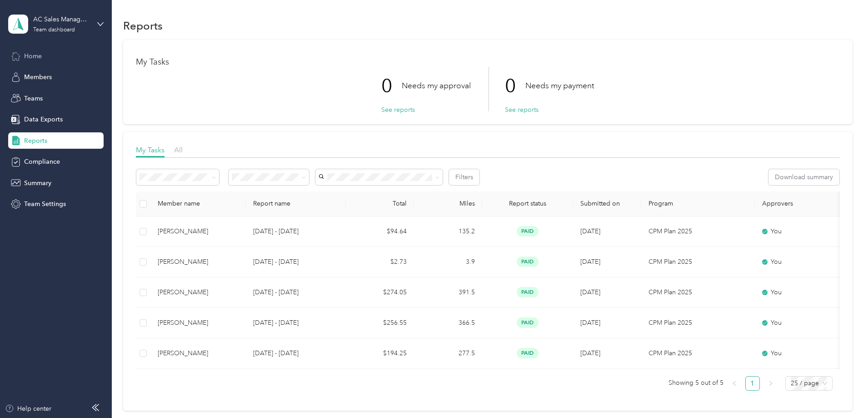 The image size is (868, 418). What do you see at coordinates (28, 408) in the screenshot?
I see `div: Help center` at bounding box center [28, 408].